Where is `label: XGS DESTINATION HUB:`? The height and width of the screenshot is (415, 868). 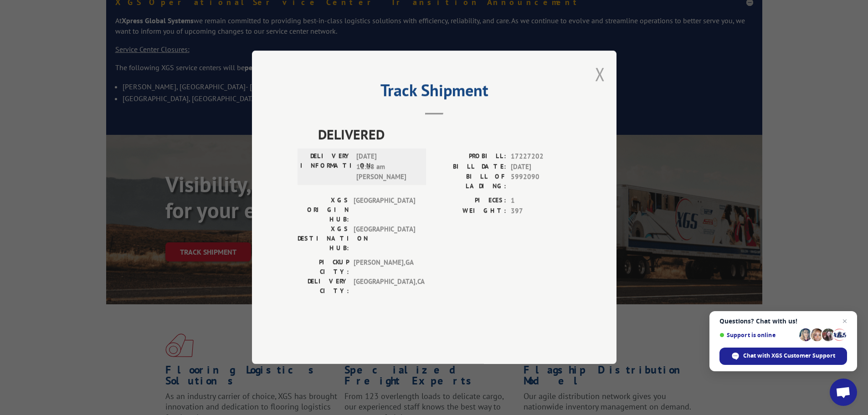
label: XGS DESTINATION HUB: is located at coordinates (323, 239).